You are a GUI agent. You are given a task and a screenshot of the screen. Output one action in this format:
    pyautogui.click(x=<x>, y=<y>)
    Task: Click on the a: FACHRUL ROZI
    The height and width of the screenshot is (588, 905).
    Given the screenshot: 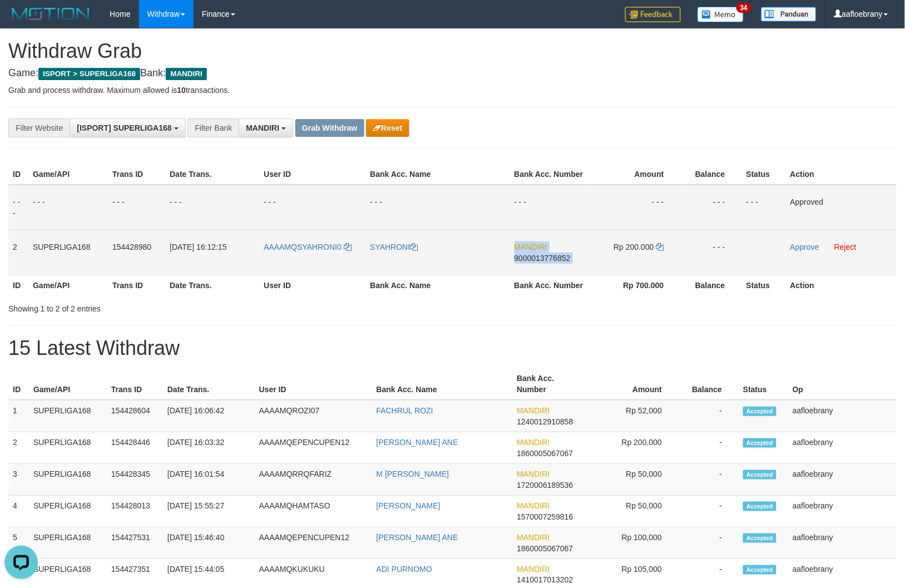 What is the action you would take?
    pyautogui.click(x=405, y=411)
    